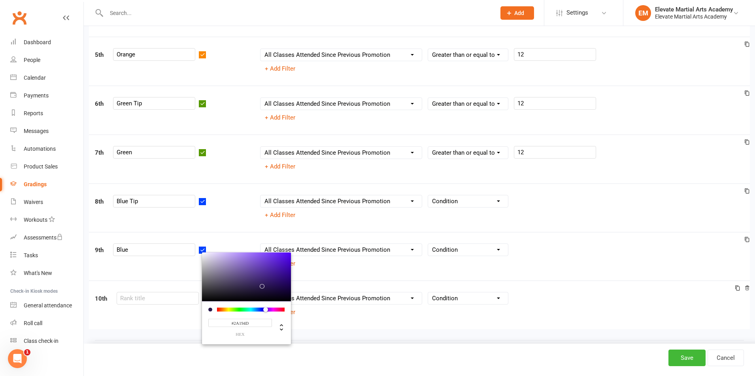 This screenshot has height=376, width=755. What do you see at coordinates (240, 334) in the screenshot?
I see `label: hex` at bounding box center [240, 334].